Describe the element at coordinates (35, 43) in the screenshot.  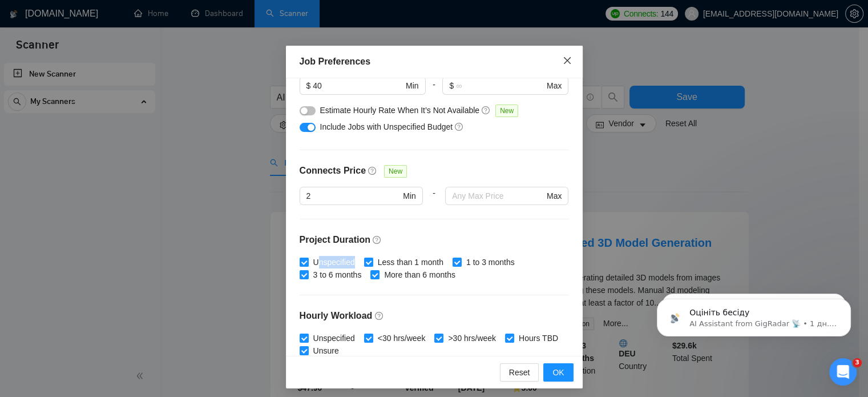
I see `img: Profile image for AI Assistant from GigRadar 📡` at that location.